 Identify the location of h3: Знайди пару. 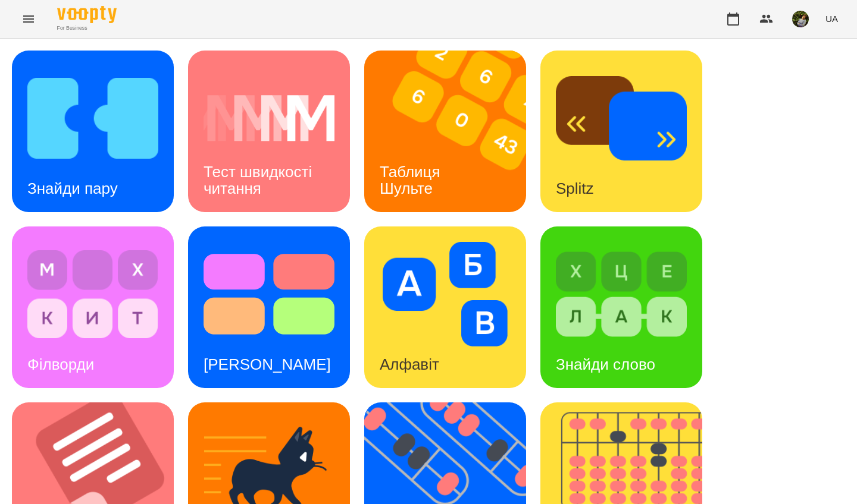
(73, 189).